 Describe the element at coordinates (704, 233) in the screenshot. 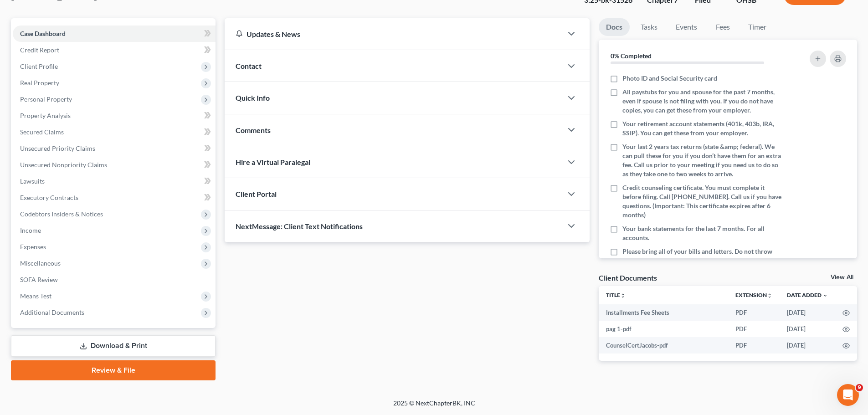

I see `span: Your bank statements for the last 7 months. For all accounts.` at that location.